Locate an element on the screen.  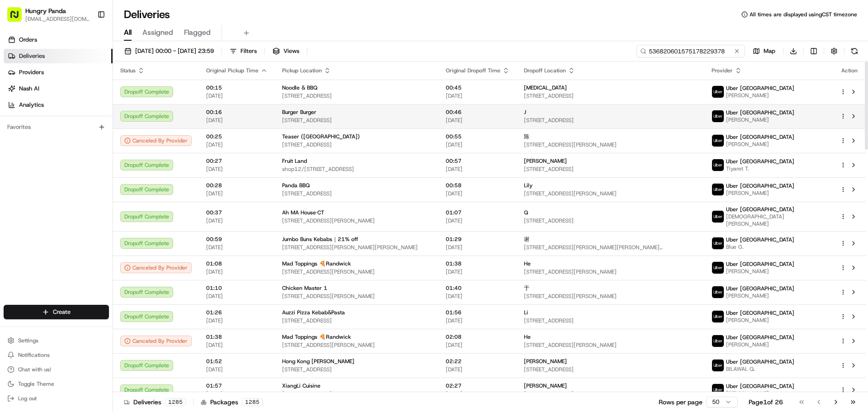
span: 00:58 is located at coordinates (478, 186).